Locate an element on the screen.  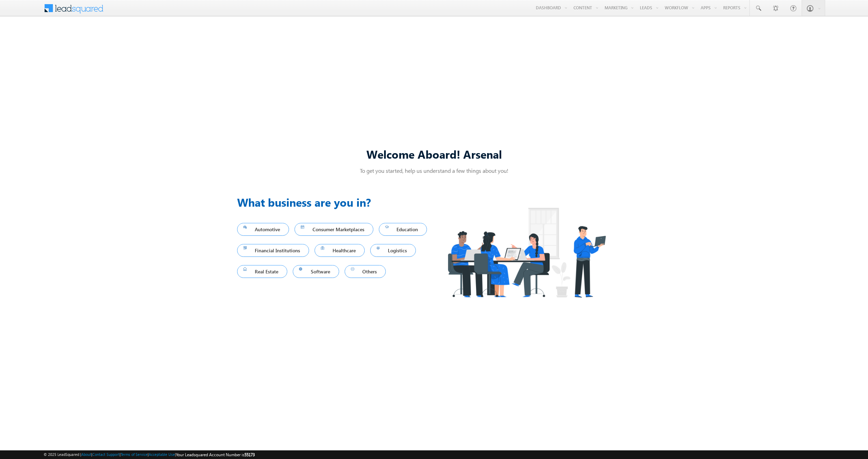
span: Your Leadsquared Account Number is is located at coordinates (215, 454).